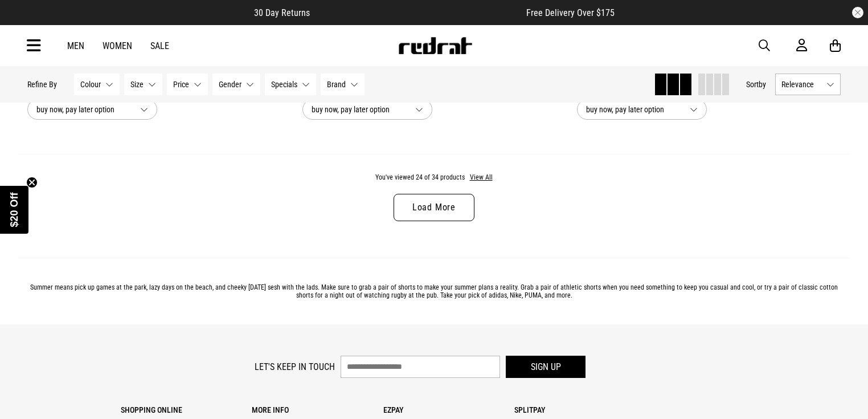 This screenshot has width=868, height=419. What do you see at coordinates (481, 178) in the screenshot?
I see `button: View All` at bounding box center [481, 178].